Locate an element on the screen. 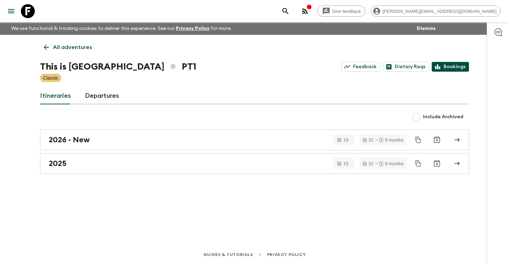 This screenshot has width=509, height=264. p: Classic is located at coordinates (50, 78).